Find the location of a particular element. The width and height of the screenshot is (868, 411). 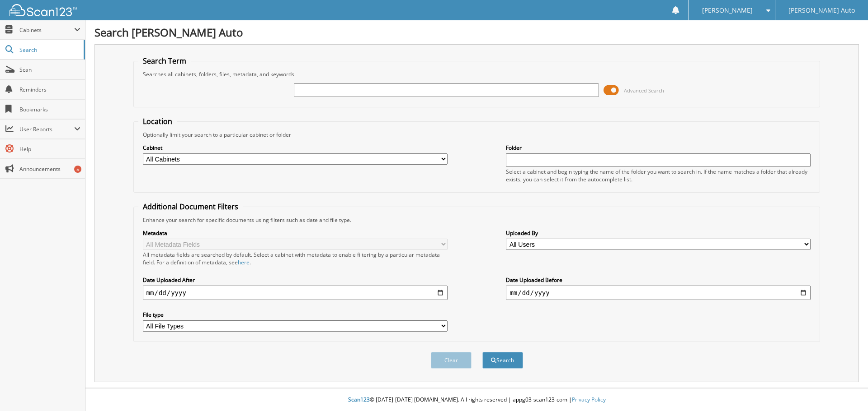

div: Enhance your search for specific documents using filters such as date and file type. is located at coordinates (477, 220).